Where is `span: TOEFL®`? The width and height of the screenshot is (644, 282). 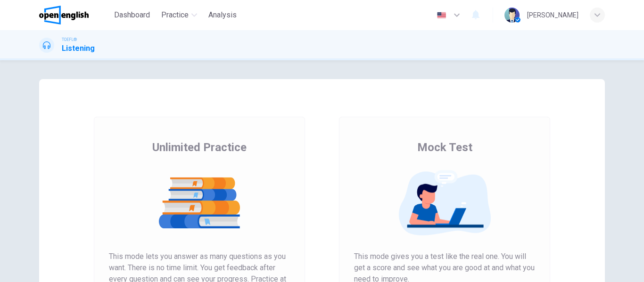
span: TOEFL® is located at coordinates (69, 40).